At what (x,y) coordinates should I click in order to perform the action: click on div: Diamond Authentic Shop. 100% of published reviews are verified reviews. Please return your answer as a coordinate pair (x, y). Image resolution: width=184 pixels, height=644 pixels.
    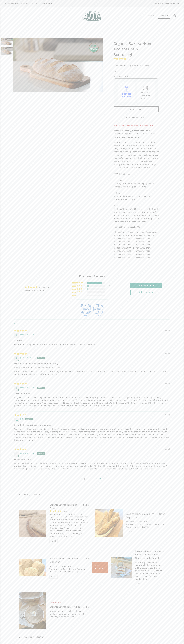
    Looking at the image, I should click on (86, 309).